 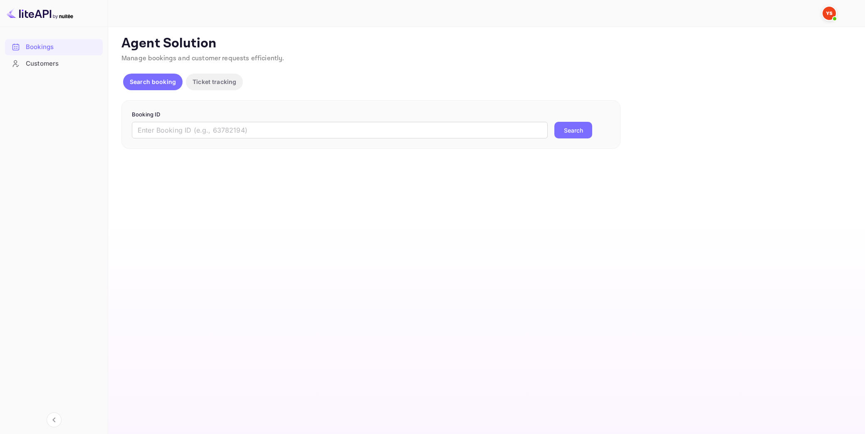 I want to click on img: LiteAPI logo, so click(x=40, y=13).